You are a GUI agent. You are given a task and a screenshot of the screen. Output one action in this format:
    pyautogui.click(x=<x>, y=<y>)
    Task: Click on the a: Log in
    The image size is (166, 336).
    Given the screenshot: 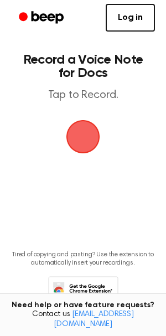 What is the action you would take?
    pyautogui.click(x=130, y=18)
    